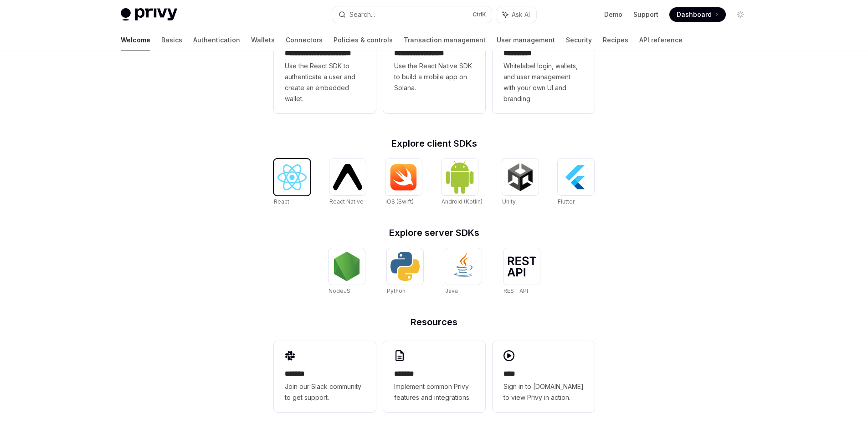 Image resolution: width=868 pixels, height=434 pixels. Describe the element at coordinates (544, 83) in the screenshot. I see `span: Whitelabel login, wallets, and user management with your own UI and branding.` at that location.